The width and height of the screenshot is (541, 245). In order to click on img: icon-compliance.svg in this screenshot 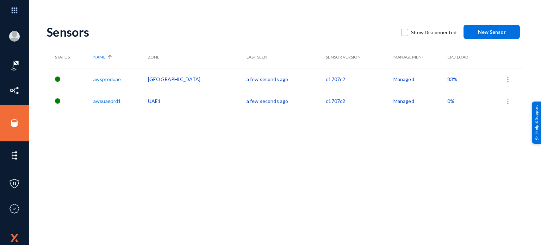, I will do `click(14, 209)`.